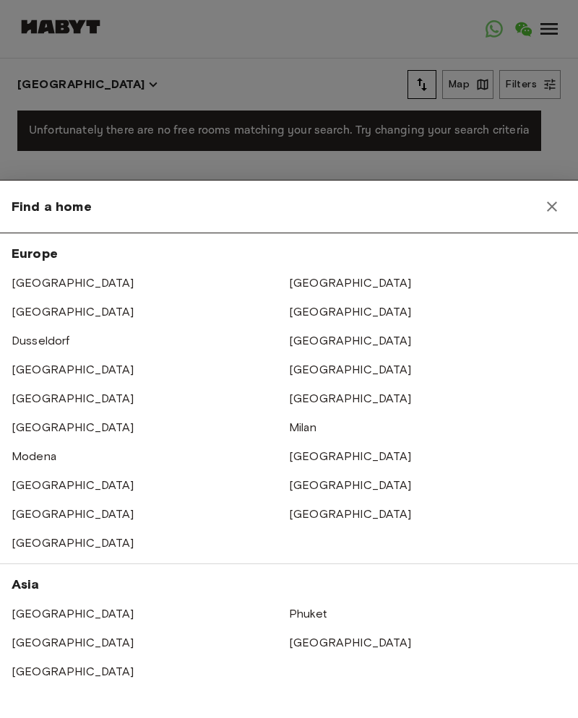  What do you see at coordinates (34, 456) in the screenshot?
I see `a: Modena` at bounding box center [34, 456].